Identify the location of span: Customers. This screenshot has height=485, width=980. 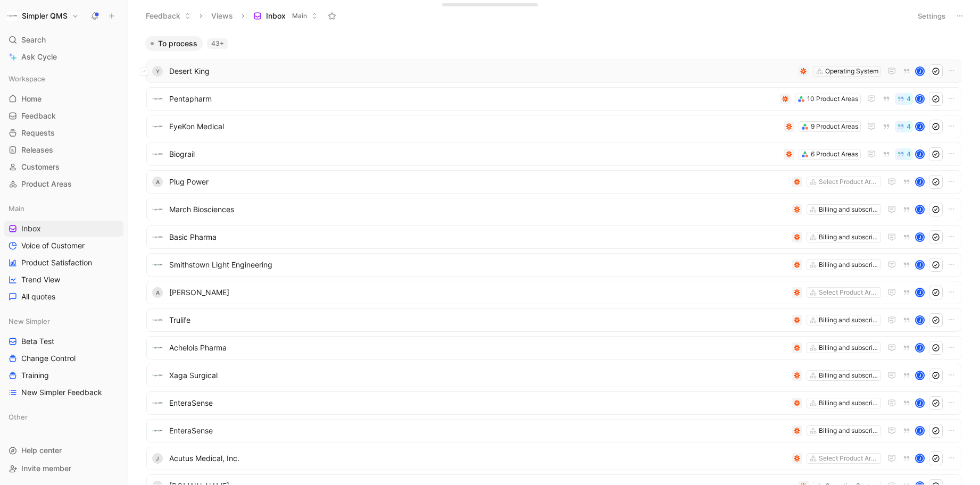
(41, 167).